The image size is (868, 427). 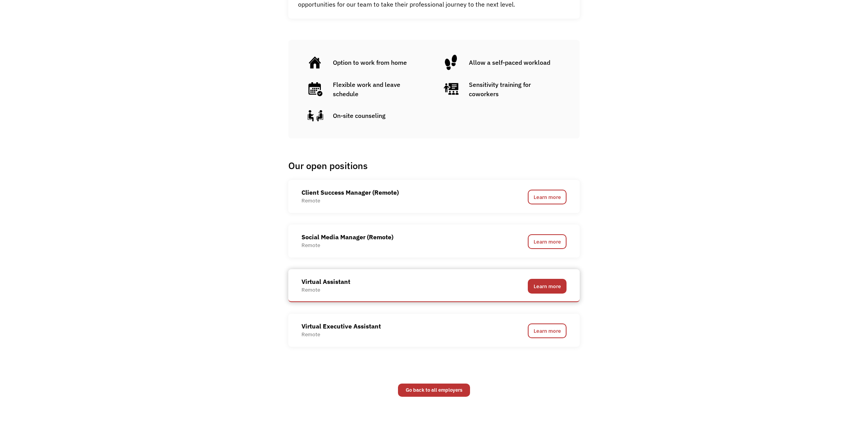 I want to click on div: Virtual Executive Assistant, so click(x=341, y=326).